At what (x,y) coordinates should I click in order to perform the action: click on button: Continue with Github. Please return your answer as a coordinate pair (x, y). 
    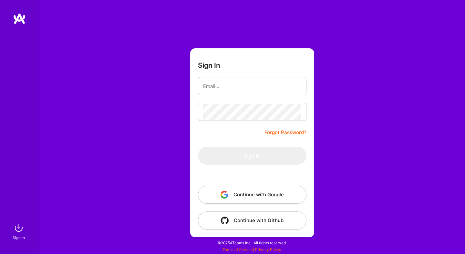
    Looking at the image, I should click on (252, 221).